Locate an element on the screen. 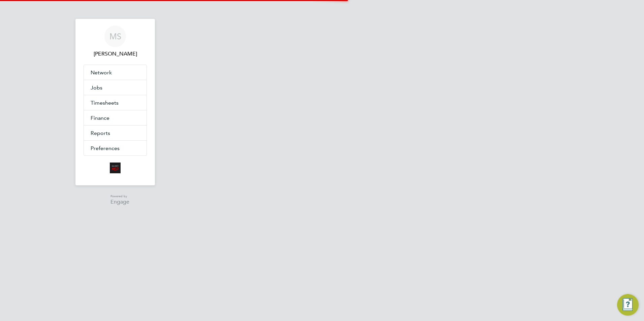  button: Timesheets is located at coordinates (115, 103).